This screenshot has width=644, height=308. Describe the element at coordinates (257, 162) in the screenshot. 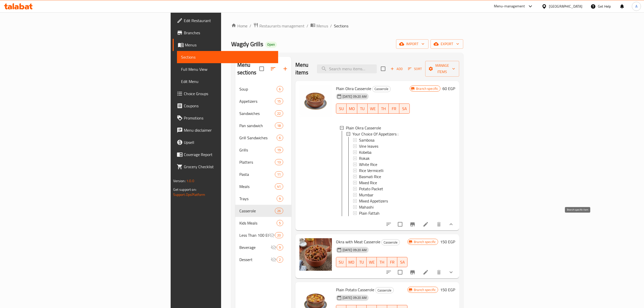

I see `span: Platters` at that location.